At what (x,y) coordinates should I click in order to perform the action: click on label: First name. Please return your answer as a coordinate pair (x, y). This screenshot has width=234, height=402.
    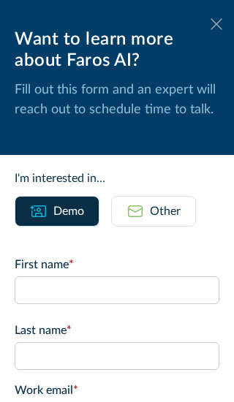
    Looking at the image, I should click on (117, 264).